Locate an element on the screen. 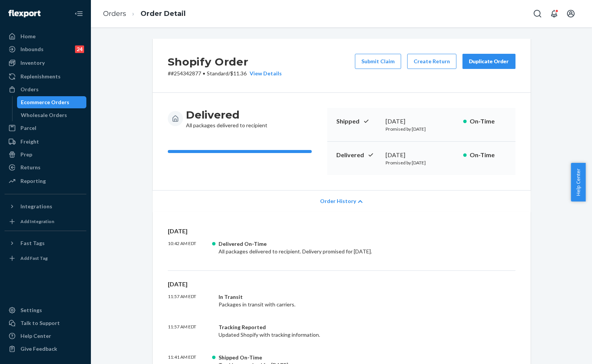  h2: Shopify Order is located at coordinates (225, 62).